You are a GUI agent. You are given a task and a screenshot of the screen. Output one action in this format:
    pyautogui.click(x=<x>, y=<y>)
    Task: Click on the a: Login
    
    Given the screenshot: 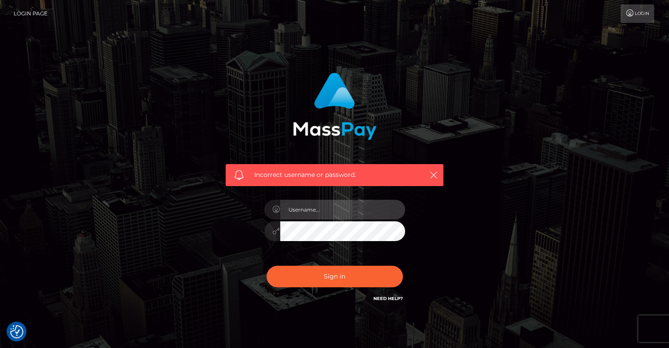 What is the action you would take?
    pyautogui.click(x=637, y=14)
    